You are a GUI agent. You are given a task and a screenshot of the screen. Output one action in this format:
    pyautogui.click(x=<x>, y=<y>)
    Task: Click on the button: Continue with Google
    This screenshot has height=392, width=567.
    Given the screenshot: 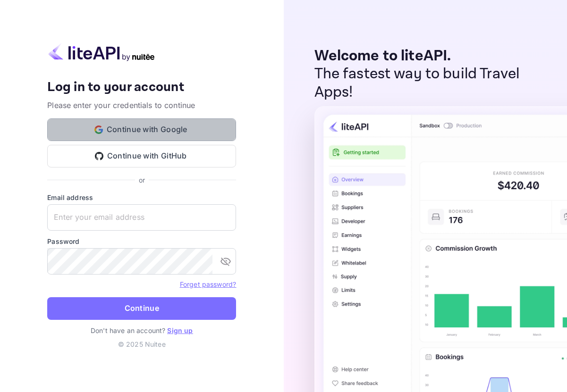 What is the action you would take?
    pyautogui.click(x=142, y=130)
    